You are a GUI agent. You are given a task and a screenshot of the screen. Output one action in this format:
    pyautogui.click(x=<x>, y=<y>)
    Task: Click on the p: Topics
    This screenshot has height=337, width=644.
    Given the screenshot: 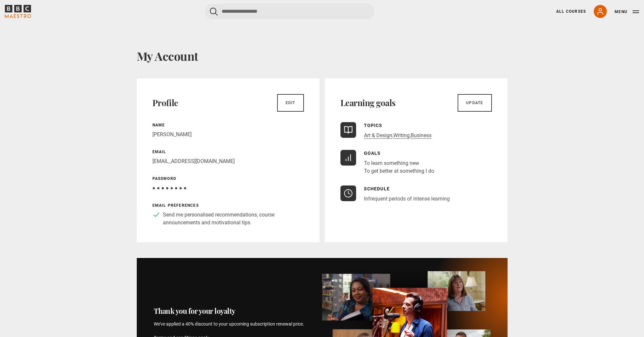 What is the action you would take?
    pyautogui.click(x=397, y=126)
    